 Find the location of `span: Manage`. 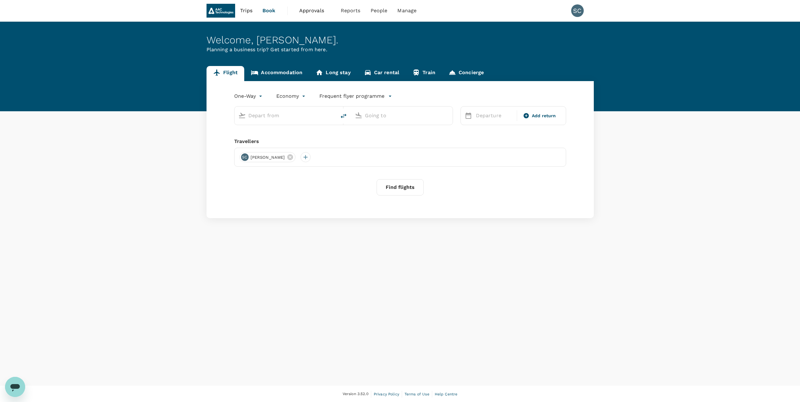

span: Manage is located at coordinates (407, 11).